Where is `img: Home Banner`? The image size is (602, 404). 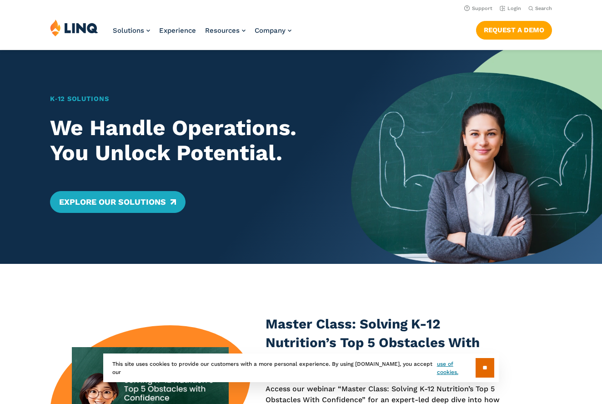
img: Home Banner is located at coordinates (476, 157).